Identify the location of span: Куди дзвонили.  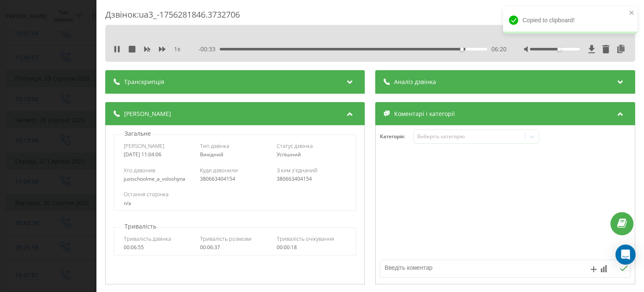
(219, 170).